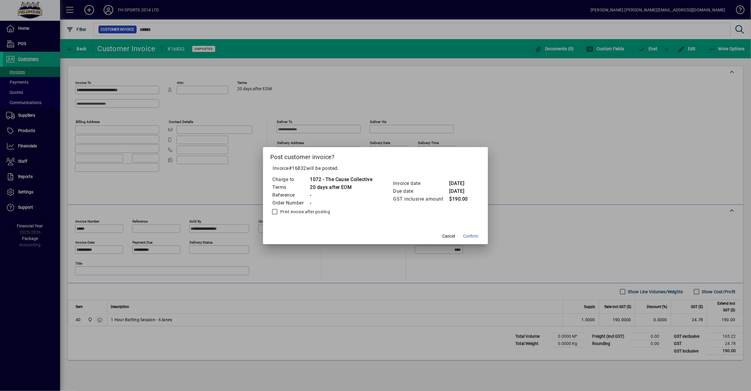  I want to click on h2: Post customer invoice?, so click(376, 156).